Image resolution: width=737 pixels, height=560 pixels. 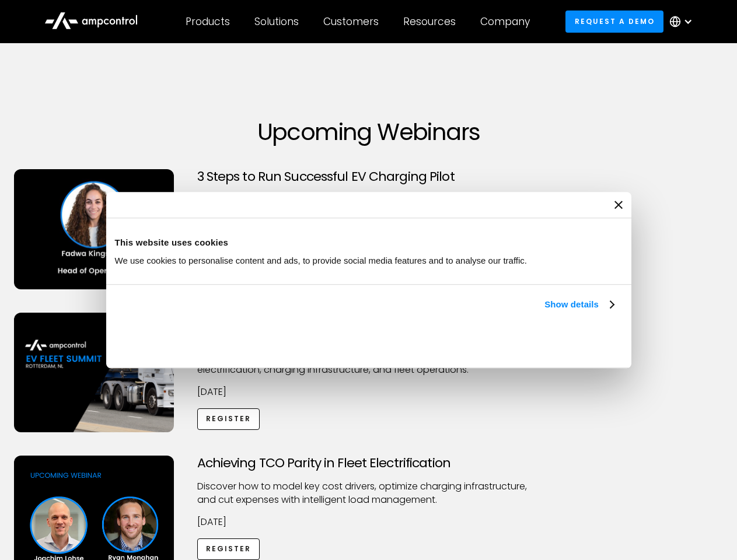 What do you see at coordinates (369, 242) in the screenshot?
I see `div: This website uses cookies` at bounding box center [369, 242].